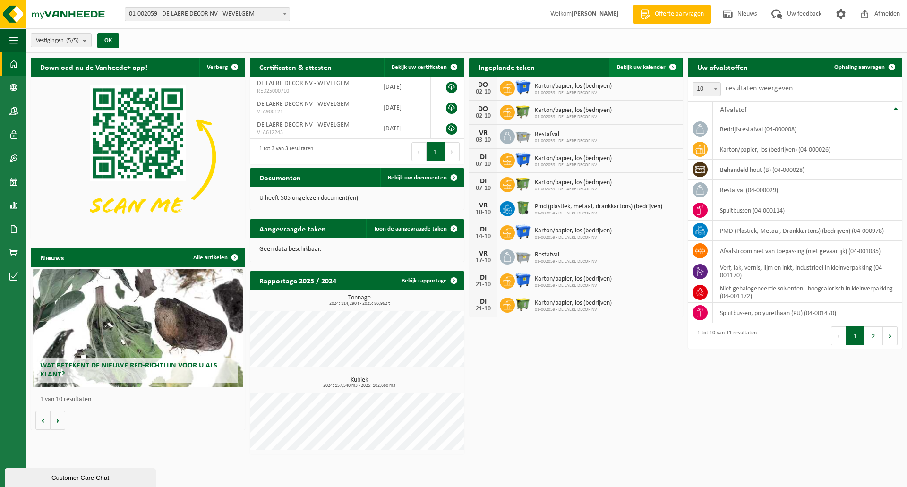 This screenshot has width=907, height=487. What do you see at coordinates (298, 280) in the screenshot?
I see `h2: Rapportage 2025 / 2024` at bounding box center [298, 280].